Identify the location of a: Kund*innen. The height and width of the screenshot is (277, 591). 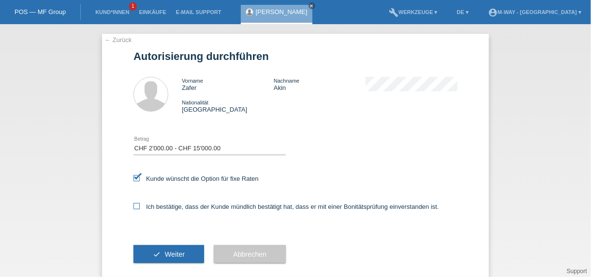
(112, 12).